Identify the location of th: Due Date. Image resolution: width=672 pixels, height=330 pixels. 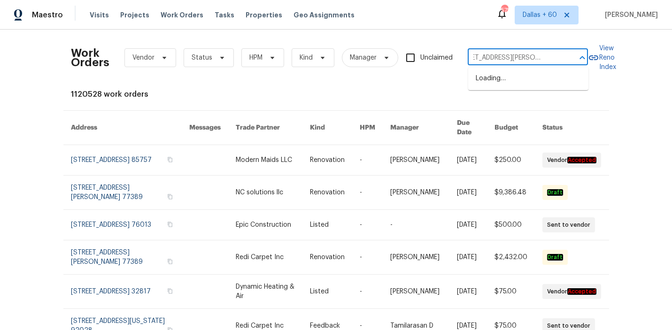
(468, 128).